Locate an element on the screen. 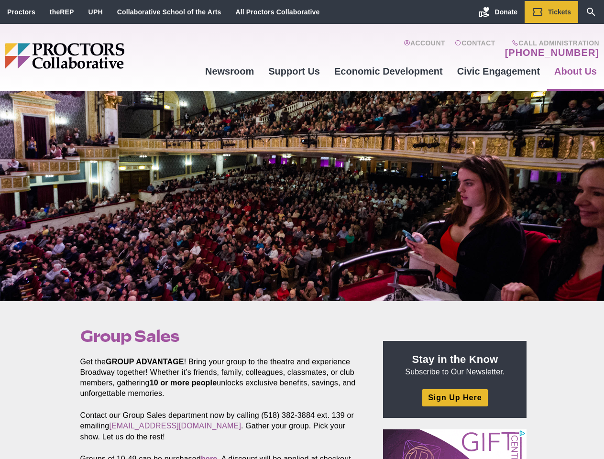 Image resolution: width=604 pixels, height=459 pixels. strong: GROUP ADVANTAGE is located at coordinates (145, 361).